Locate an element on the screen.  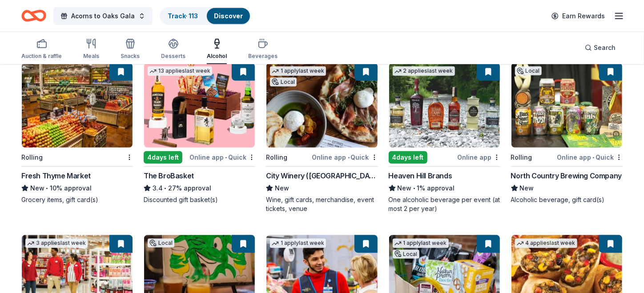
div: Desserts is located at coordinates (173, 56).